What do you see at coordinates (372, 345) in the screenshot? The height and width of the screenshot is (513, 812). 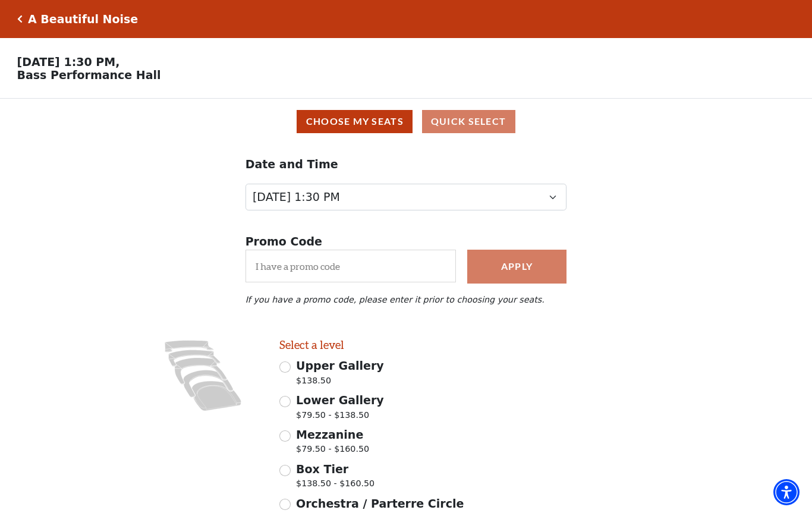 I see `h2: Select a level` at bounding box center [372, 345].